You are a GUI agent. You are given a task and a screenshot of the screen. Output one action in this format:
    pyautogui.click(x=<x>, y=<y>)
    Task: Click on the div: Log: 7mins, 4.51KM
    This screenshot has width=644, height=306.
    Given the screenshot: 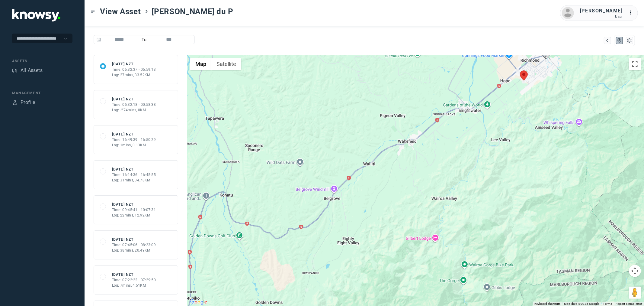 What is the action you would take?
    pyautogui.click(x=134, y=285)
    